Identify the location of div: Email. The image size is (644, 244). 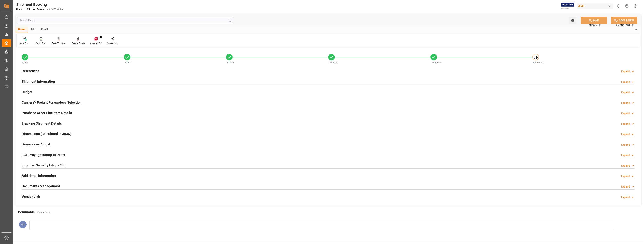
(44, 30).